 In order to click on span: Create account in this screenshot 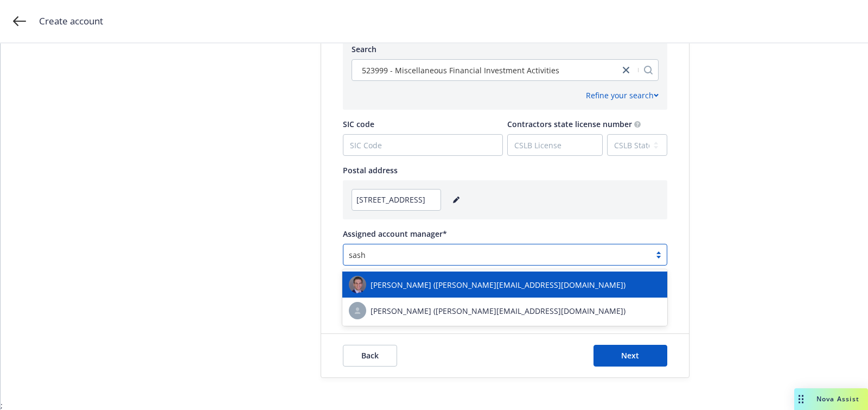, I will do `click(71, 21)`.